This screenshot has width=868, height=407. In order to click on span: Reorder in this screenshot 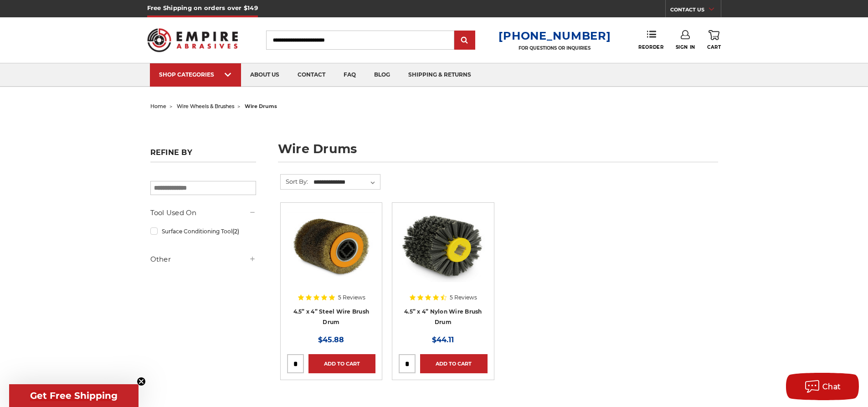, I will do `click(651, 47)`.